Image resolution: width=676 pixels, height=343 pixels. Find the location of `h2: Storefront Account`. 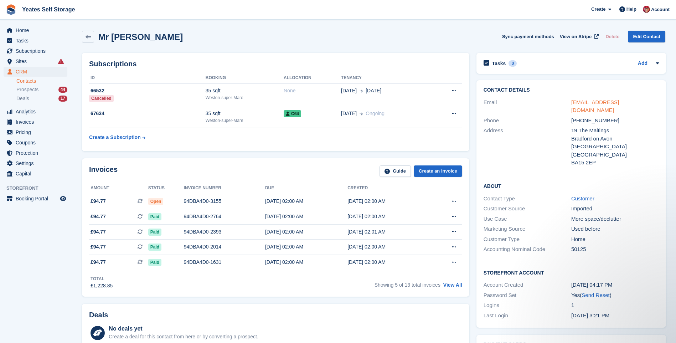

h2: Storefront Account is located at coordinates (571, 272).